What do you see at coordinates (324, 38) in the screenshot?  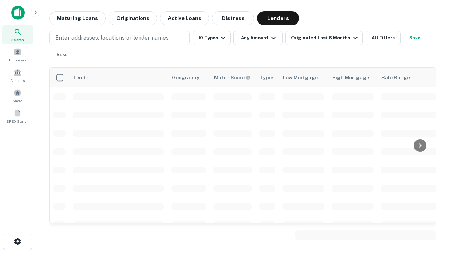 I see `button: Originated Last 6 Months` at bounding box center [324, 38].